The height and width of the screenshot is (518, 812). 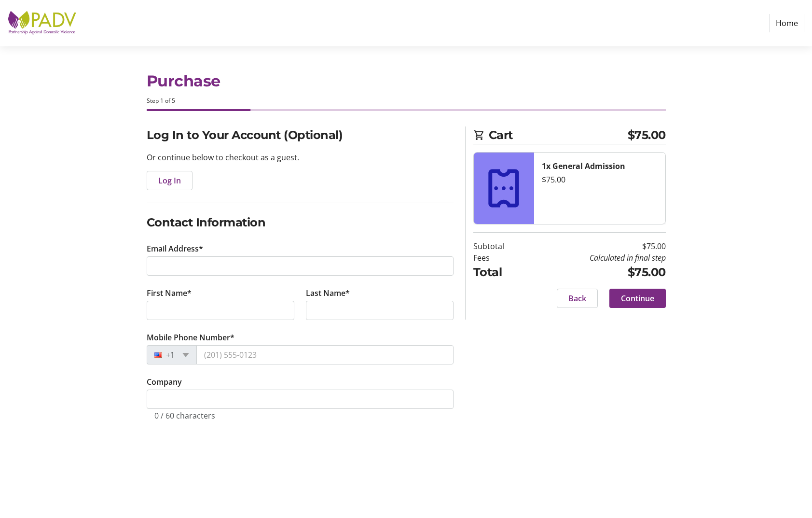 What do you see at coordinates (300, 222) in the screenshot?
I see `h2: Contact Information` at bounding box center [300, 222].